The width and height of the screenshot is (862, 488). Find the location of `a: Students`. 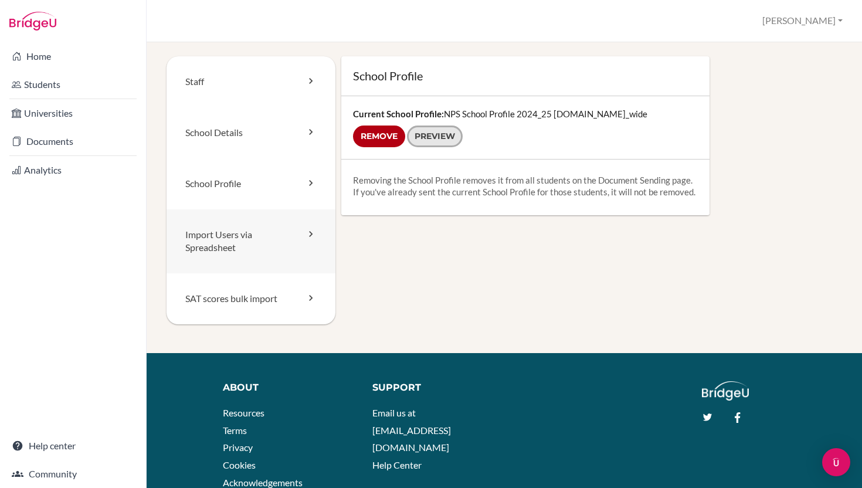

a: Students is located at coordinates (73, 84).